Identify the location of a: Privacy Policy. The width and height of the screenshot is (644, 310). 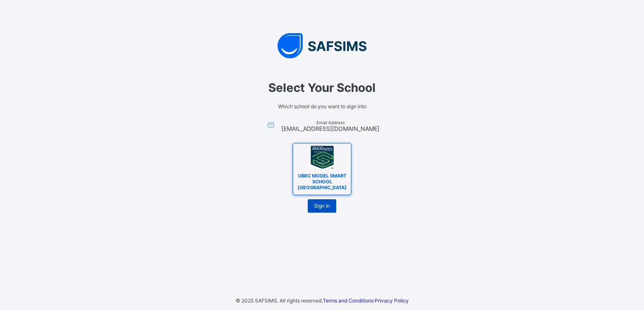
(392, 301).